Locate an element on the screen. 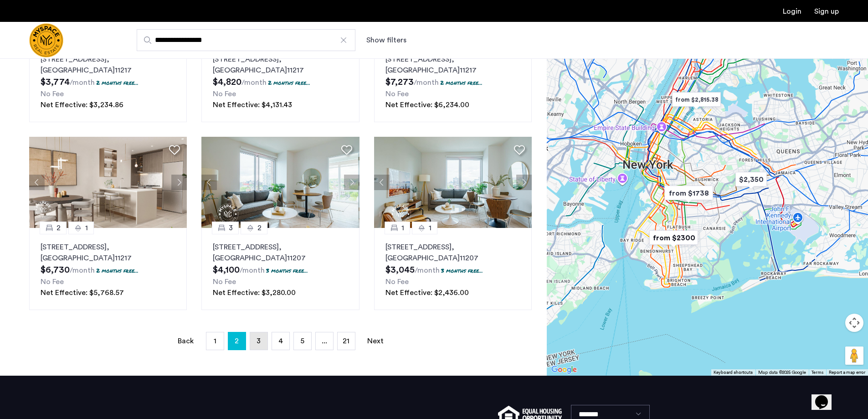 The width and height of the screenshot is (868, 419). span: 21 is located at coordinates (346, 341).